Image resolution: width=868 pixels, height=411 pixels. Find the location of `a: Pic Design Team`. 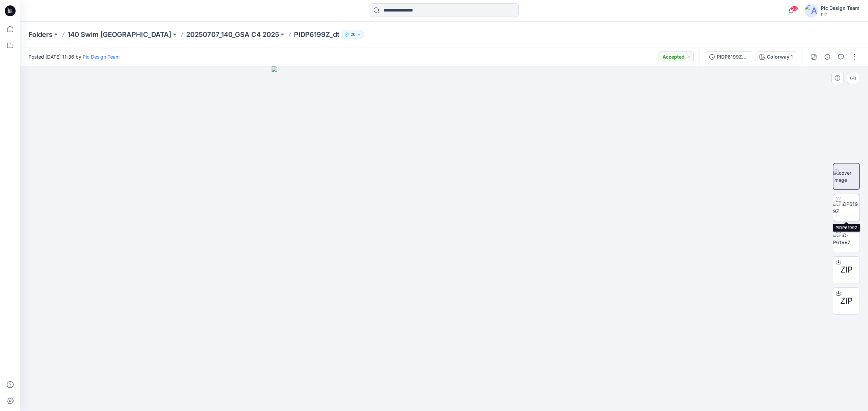

a: Pic Design Team is located at coordinates (101, 56).